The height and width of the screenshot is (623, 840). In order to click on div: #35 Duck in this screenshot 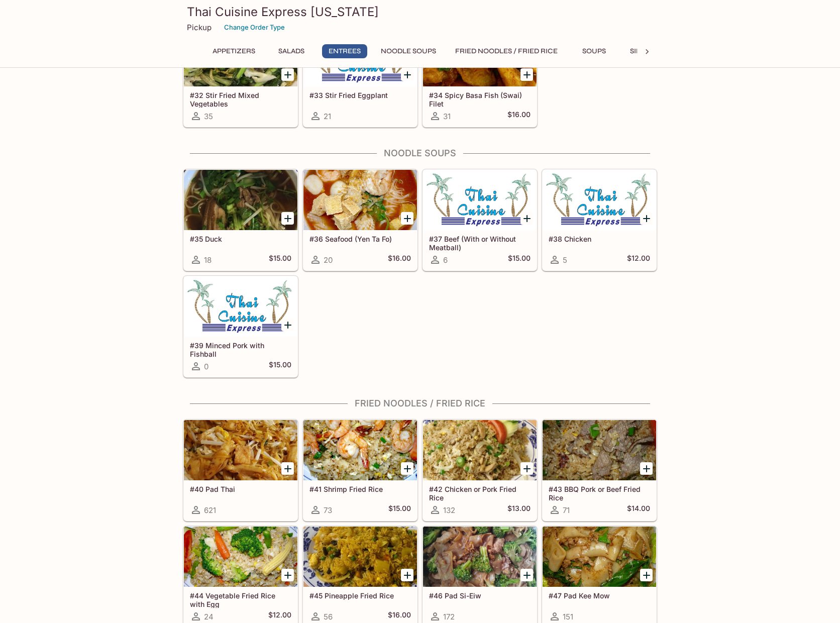, I will do `click(241, 200)`.